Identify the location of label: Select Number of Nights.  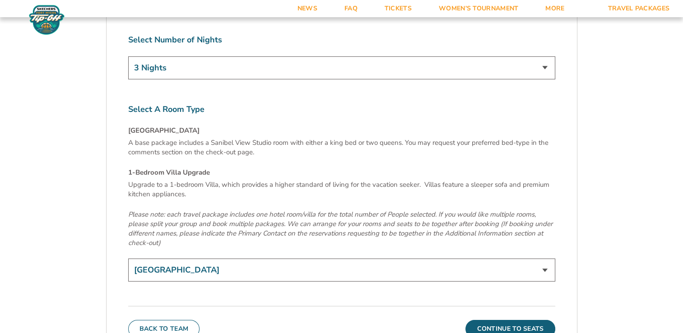
(342, 40).